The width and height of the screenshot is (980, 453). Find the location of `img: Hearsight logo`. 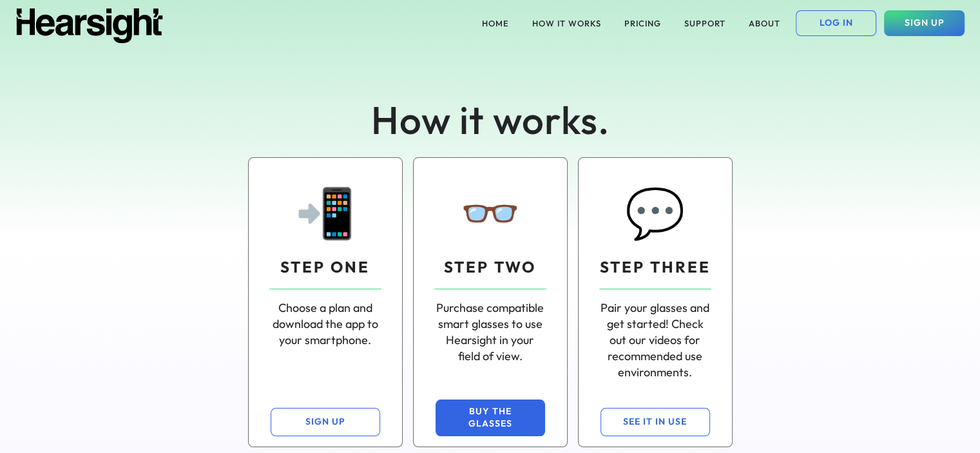

img: Hearsight logo is located at coordinates (89, 26).